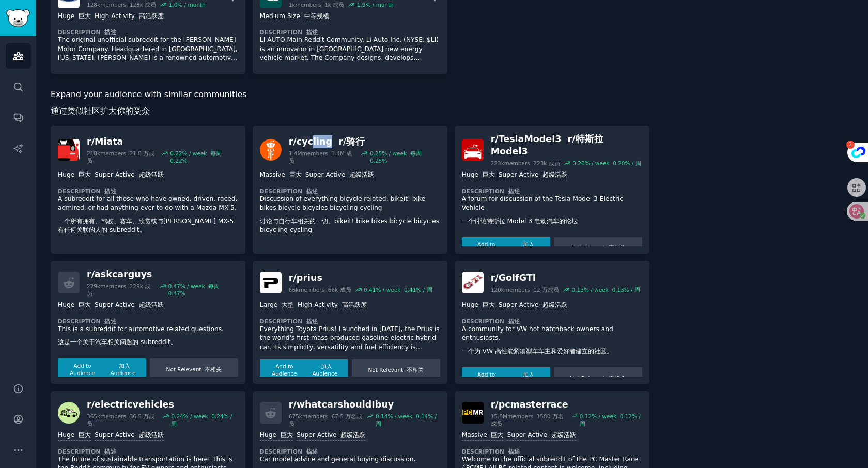  What do you see at coordinates (350, 217) in the screenshot?
I see `p: Discussion of everything bicycle related. bikeit! bike bikes bicycle bicycles bicycling cycling` at bounding box center [350, 217].